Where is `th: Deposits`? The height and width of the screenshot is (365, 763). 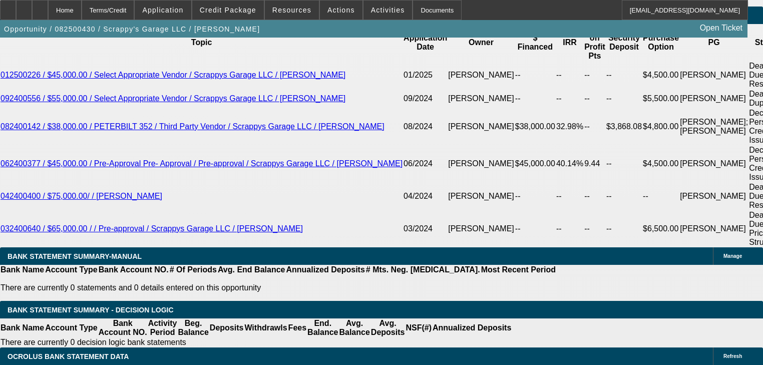
th: Deposits is located at coordinates (227, 328).